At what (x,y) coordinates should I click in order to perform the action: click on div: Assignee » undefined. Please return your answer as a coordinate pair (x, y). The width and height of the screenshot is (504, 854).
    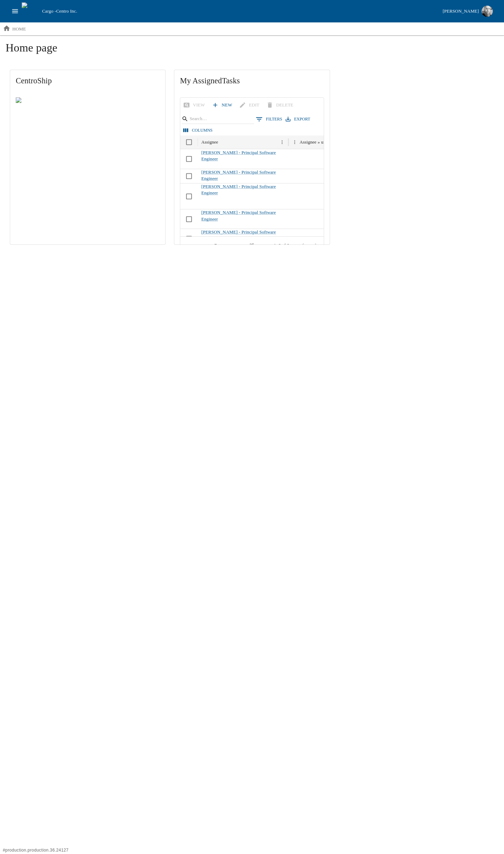
    Looking at the image, I should click on (318, 142).